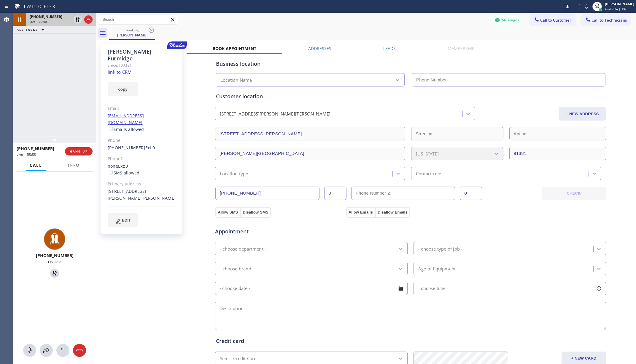 This screenshot has height=364, width=636. What do you see at coordinates (138, 20) in the screenshot?
I see `input: Search` at bounding box center [138, 20].